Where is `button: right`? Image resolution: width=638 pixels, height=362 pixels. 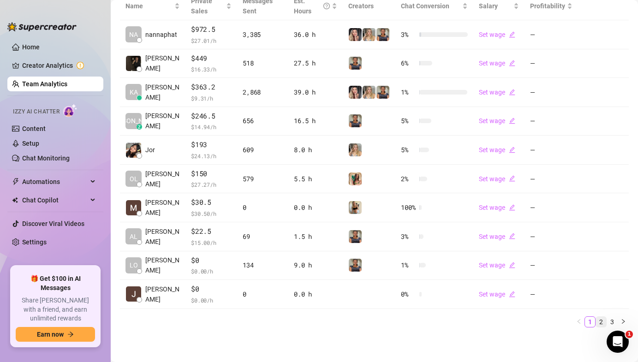 button: right is located at coordinates (623, 322).